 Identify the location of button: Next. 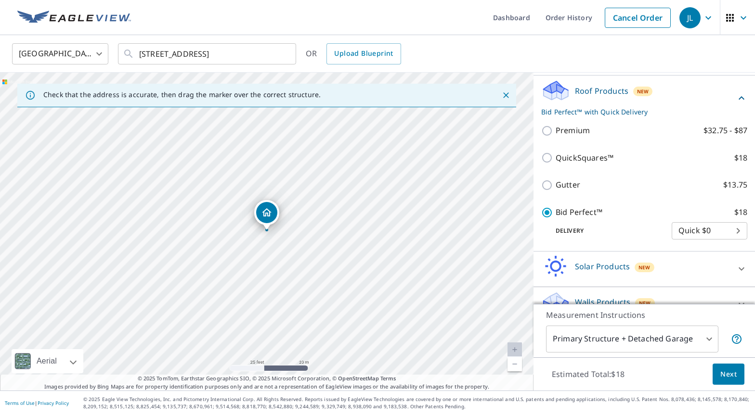
(728, 374).